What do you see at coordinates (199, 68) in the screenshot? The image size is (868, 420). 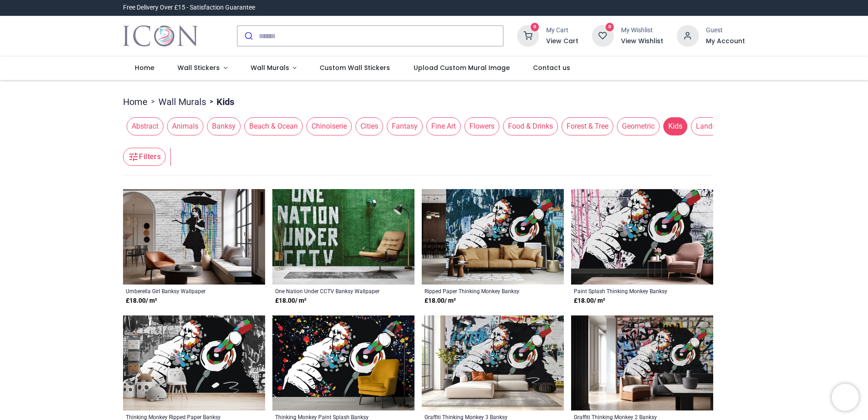 I see `span: Wall Stickers` at bounding box center [199, 68].